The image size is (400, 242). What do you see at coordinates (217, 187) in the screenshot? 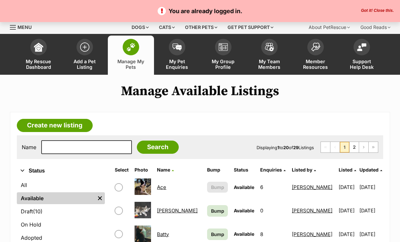
I see `button: Bump` at bounding box center [217, 187].